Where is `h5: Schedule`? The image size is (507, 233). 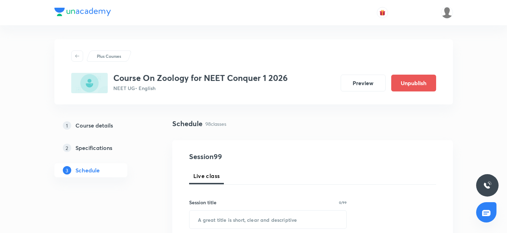
h5: Schedule is located at coordinates (87, 171).